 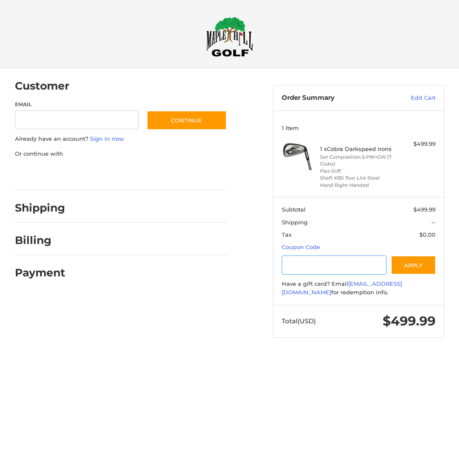 I want to click on h2: Customer, so click(x=42, y=86).